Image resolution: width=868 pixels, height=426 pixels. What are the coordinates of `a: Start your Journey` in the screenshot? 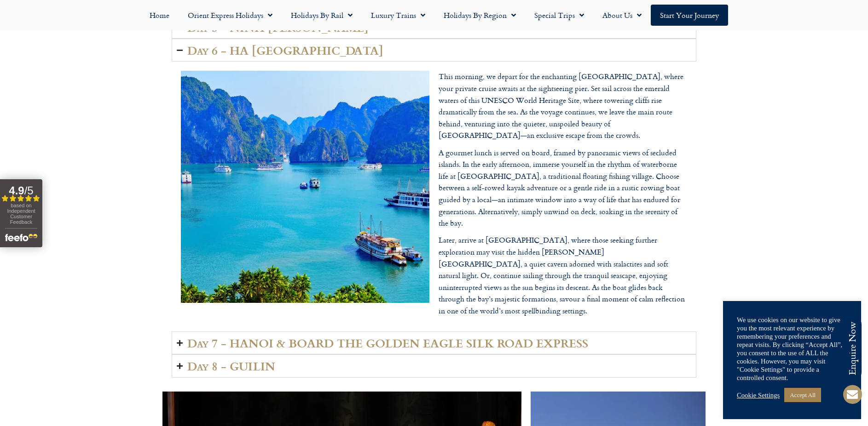 It's located at (689, 15).